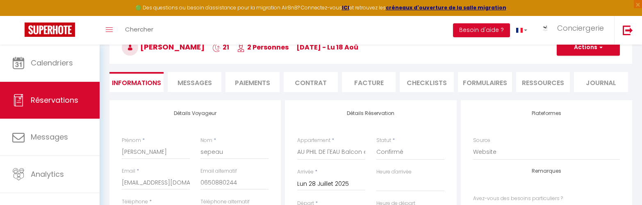 This screenshot has height=205, width=642. I want to click on h4: Détails Réservation, so click(370, 113).